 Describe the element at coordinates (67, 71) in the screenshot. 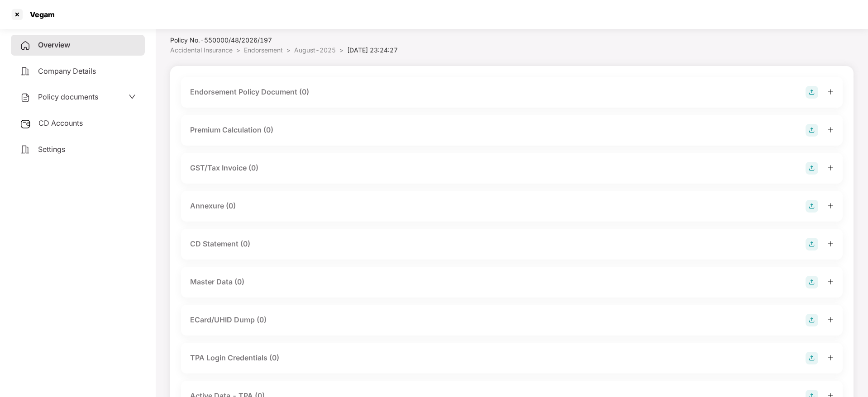

I see `span: Company Details` at that location.